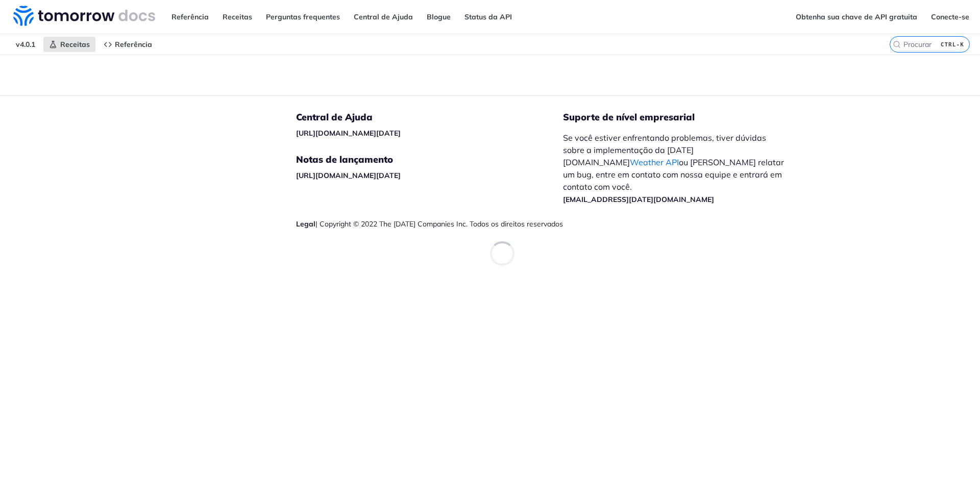  I want to click on font: Legal, so click(306, 224).